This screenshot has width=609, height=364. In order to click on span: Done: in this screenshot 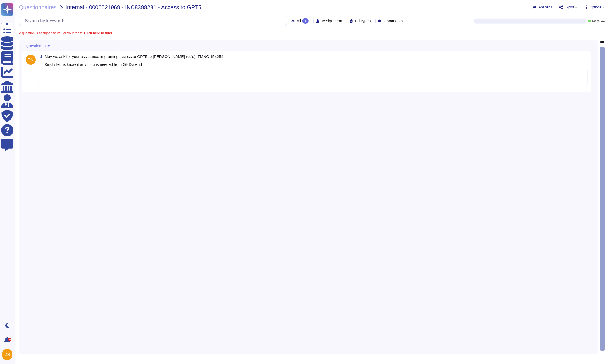, I will do `click(596, 21)`.